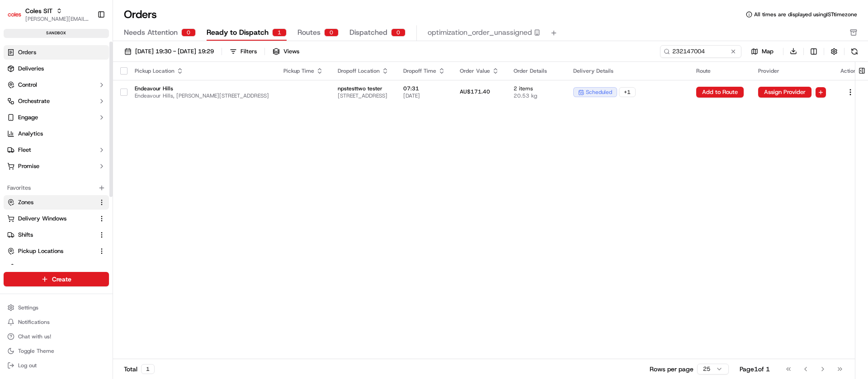  What do you see at coordinates (50, 251) in the screenshot?
I see `a: Pickup Locations` at bounding box center [50, 251].